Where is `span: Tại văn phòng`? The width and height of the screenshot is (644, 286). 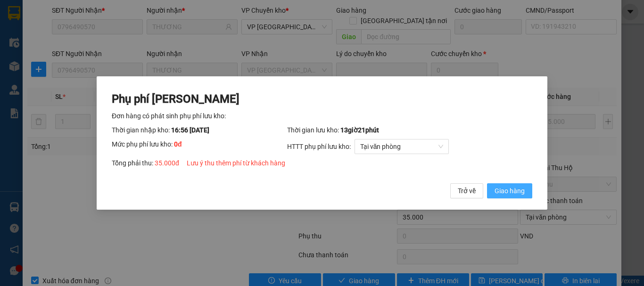
span: Tại văn phòng is located at coordinates (402, 147).